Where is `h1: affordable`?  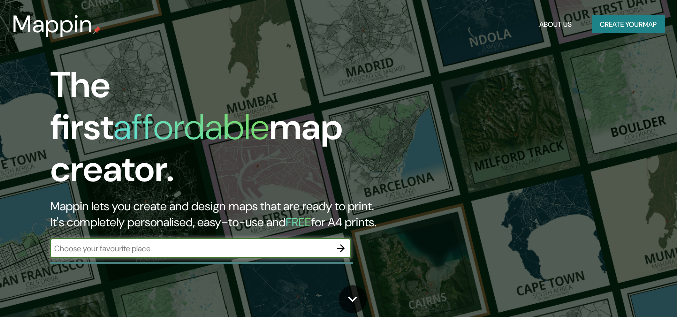 h1: affordable is located at coordinates (191, 127).